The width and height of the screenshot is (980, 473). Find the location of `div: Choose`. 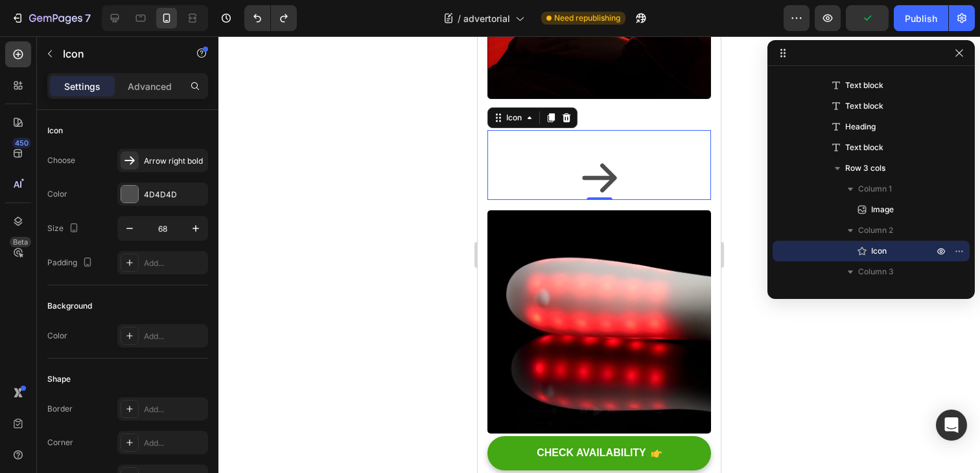

div: Choose is located at coordinates (61, 160).